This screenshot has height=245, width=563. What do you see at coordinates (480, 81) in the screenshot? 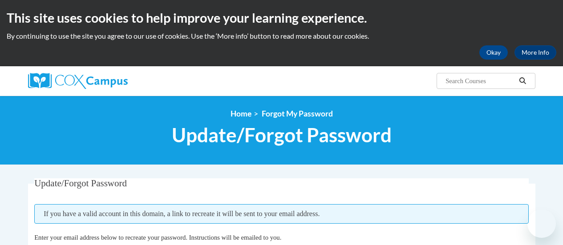
I see `input: Search Courses` at bounding box center [480, 81].